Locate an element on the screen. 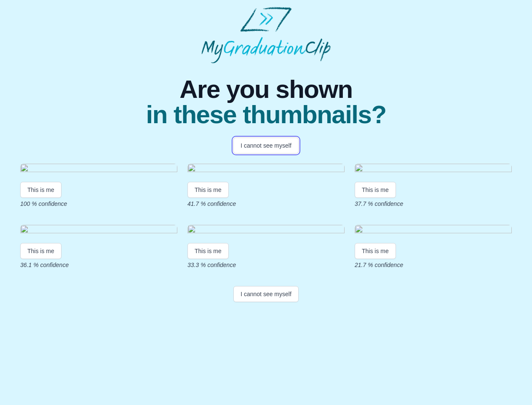 This screenshot has width=532, height=405. span: Are you shown is located at coordinates (266, 89).